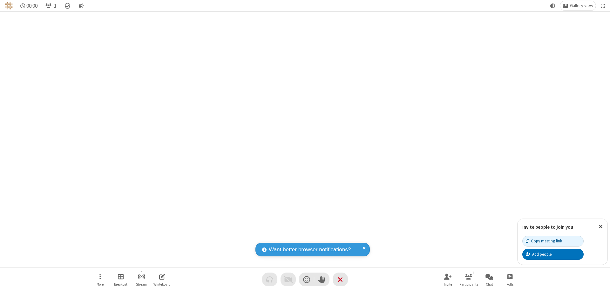  What do you see at coordinates (288, 279) in the screenshot?
I see `button: Video` at bounding box center [288, 279].